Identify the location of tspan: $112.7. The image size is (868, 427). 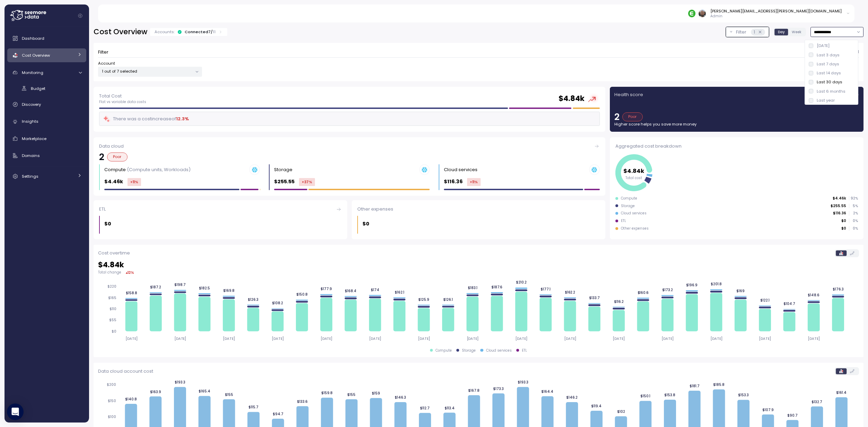
(425, 409).